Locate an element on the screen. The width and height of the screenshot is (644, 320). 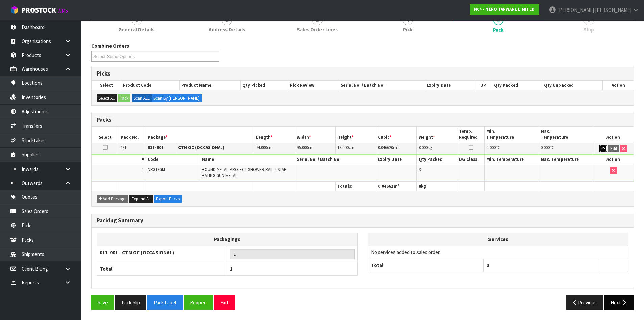
strong: N04 - NERO TAPWARE LIMITED is located at coordinates (504, 9).